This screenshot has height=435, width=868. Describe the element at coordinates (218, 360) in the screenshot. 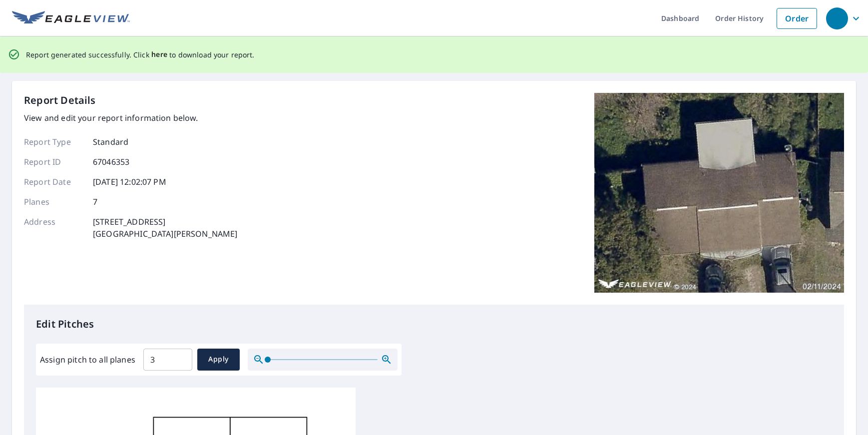

I see `button: Apply` at that location.